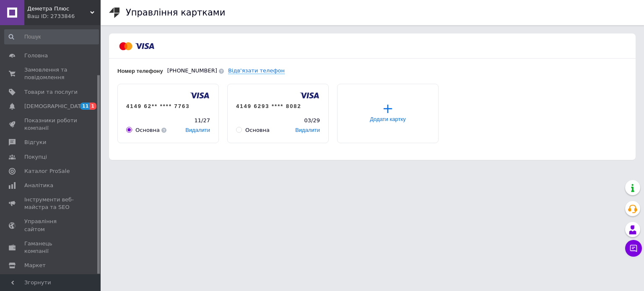 The height and width of the screenshot is (291, 644). I want to click on div: Ваш ID: 2733846, so click(64, 16).